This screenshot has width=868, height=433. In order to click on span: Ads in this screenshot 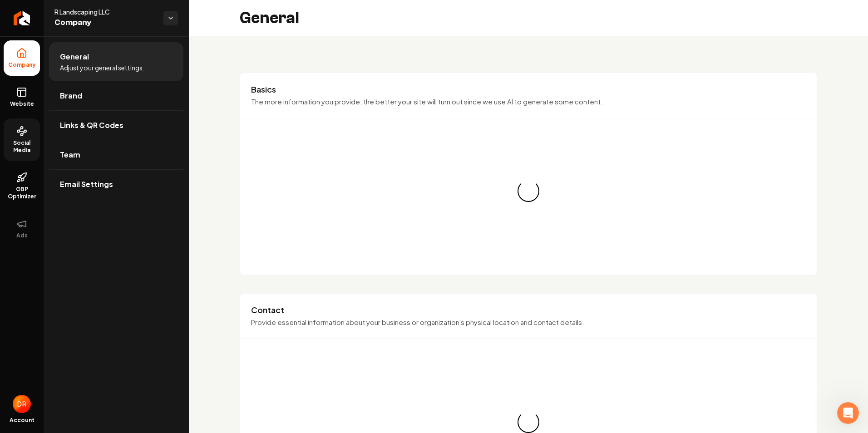, I will do `click(22, 236)`.